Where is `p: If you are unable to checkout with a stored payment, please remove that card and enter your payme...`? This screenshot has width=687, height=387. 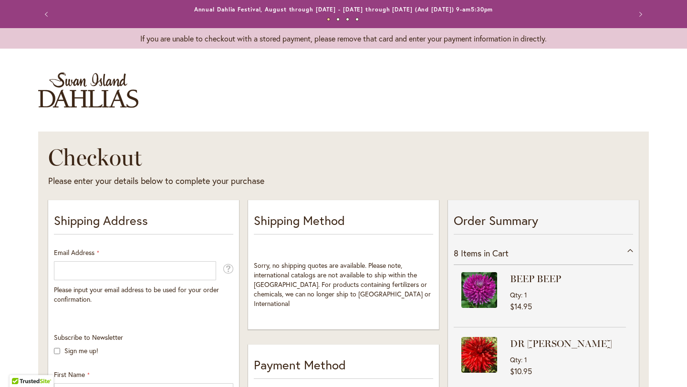 p: If you are unable to checkout with a stored payment, please remove that card and enter your payme... is located at coordinates (343, 38).